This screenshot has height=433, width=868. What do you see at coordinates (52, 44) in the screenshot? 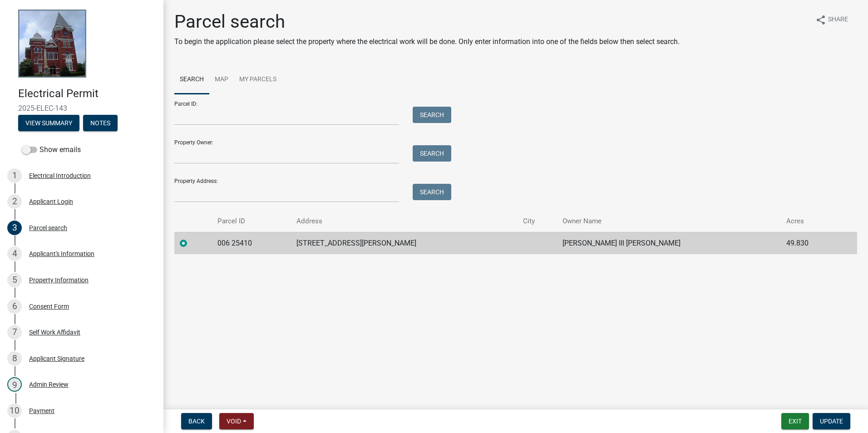
I see `img: Talbot County, Georgia` at bounding box center [52, 44].